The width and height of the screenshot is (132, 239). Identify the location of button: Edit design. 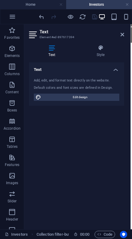
(77, 97).